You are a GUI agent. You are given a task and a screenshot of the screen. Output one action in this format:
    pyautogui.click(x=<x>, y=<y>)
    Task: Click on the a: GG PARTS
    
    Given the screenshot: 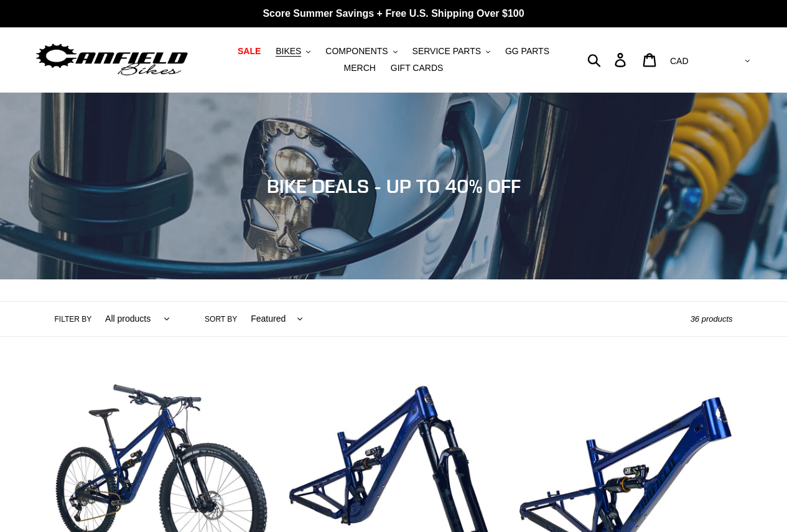 What is the action you would take?
    pyautogui.click(x=527, y=51)
    